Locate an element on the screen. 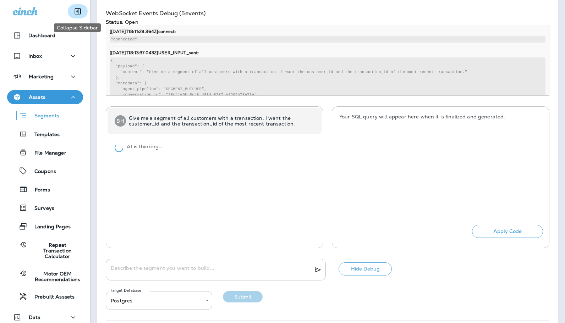  button: File Manager is located at coordinates (45, 153).